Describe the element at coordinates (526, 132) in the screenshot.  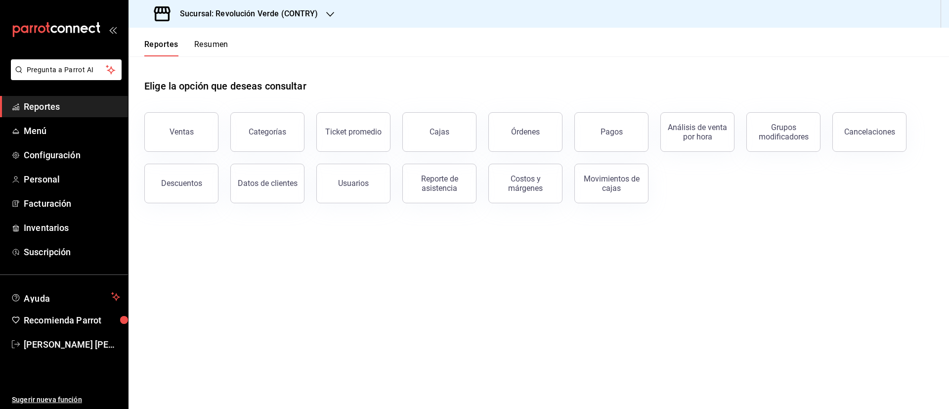
I see `button: Órdenes` at that location.